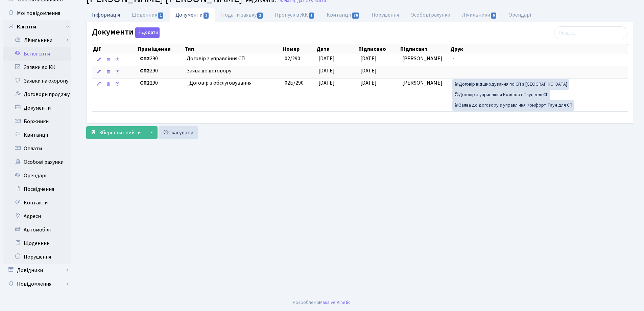 Image resolution: width=644 pixels, height=311 pixels. Describe the element at coordinates (242, 15) in the screenshot. I see `a: Подати заявку` at that location.